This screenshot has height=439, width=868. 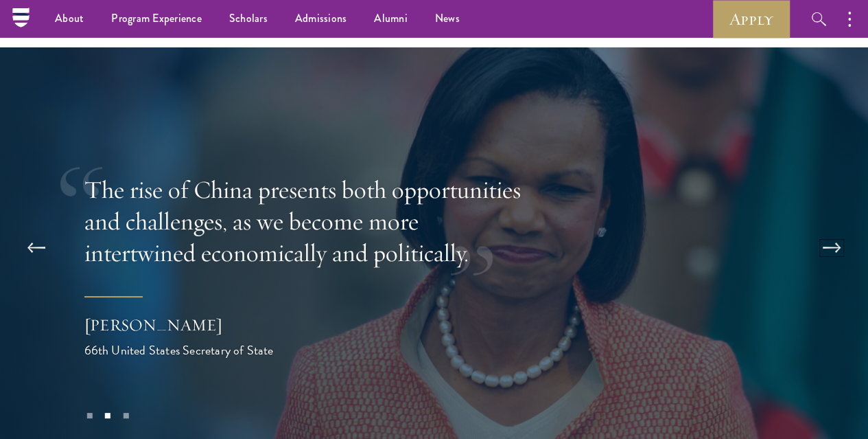 I want to click on button: 3 of 3, so click(x=125, y=416).